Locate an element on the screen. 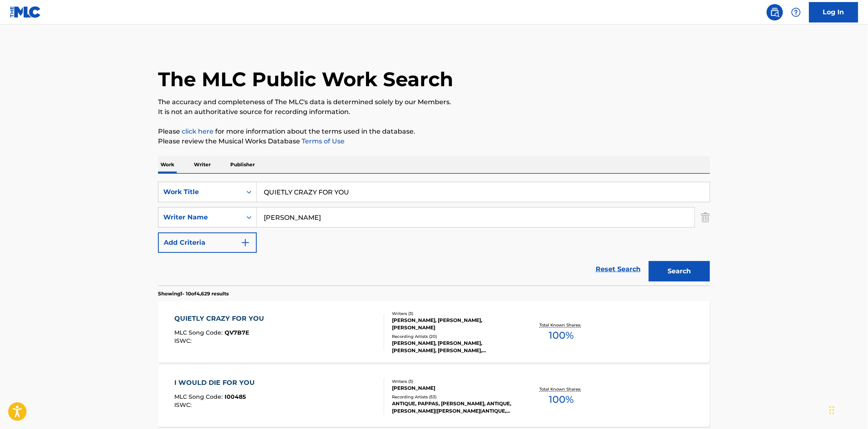 Image resolution: width=868 pixels, height=429 pixels. div: QUIETLY CRAZY FOR YOU is located at coordinates (221, 318).